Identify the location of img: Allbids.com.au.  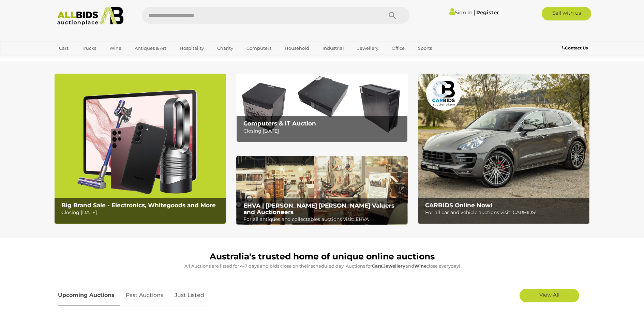
(91, 16).